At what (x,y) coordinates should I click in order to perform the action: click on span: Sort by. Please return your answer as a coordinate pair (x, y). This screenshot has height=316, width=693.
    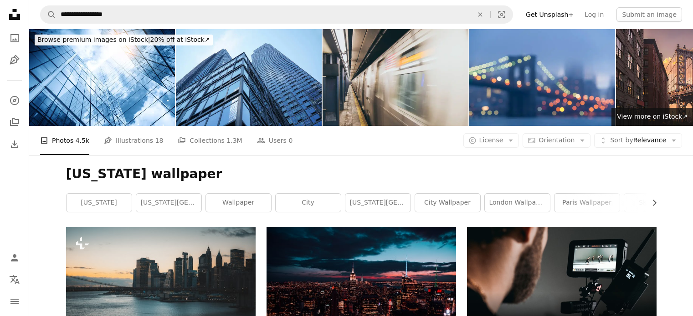
    Looking at the image, I should click on (621, 140).